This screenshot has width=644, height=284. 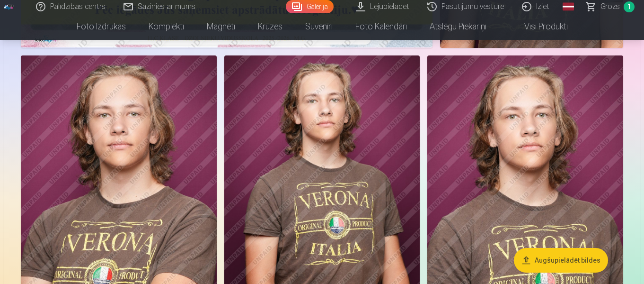 I want to click on button: Augšupielādēt bildes, so click(x=561, y=260).